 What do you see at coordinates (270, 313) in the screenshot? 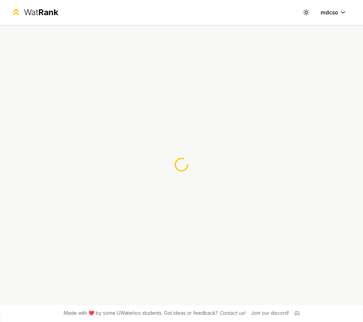
I see `div: Join our discord!` at bounding box center [270, 313].